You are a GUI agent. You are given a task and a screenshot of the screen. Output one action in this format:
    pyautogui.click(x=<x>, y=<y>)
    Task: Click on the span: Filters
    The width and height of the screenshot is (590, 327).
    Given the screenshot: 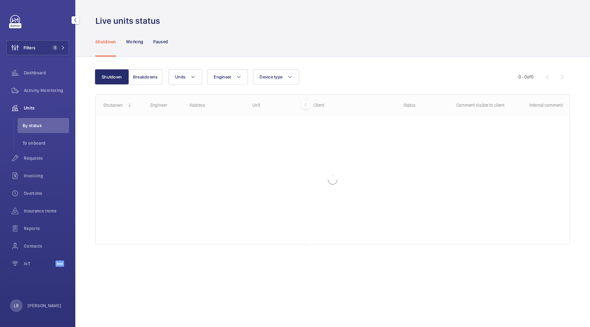 What is the action you would take?
    pyautogui.click(x=29, y=48)
    